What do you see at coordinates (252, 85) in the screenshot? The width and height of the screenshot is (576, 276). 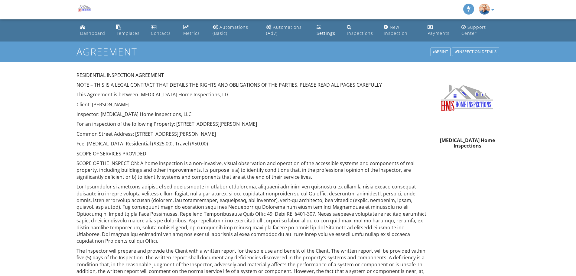 I see `p: NOTE – THIS IS A LEGAL CONTRACT THAT DETAILS THE RIGHTS AND OBLIGATIONS OF THE PARTIES. PLEASE RE...` at bounding box center [252, 85].